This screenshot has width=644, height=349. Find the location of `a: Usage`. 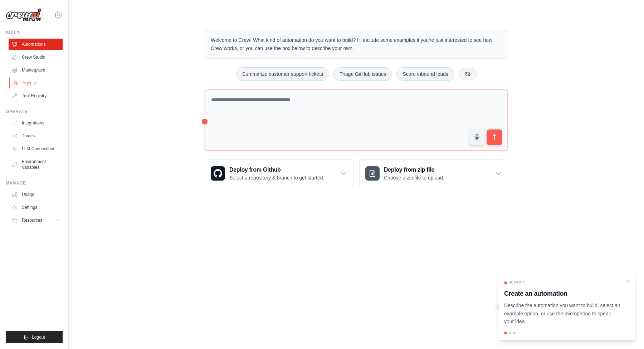

a: Usage is located at coordinates (35, 195).